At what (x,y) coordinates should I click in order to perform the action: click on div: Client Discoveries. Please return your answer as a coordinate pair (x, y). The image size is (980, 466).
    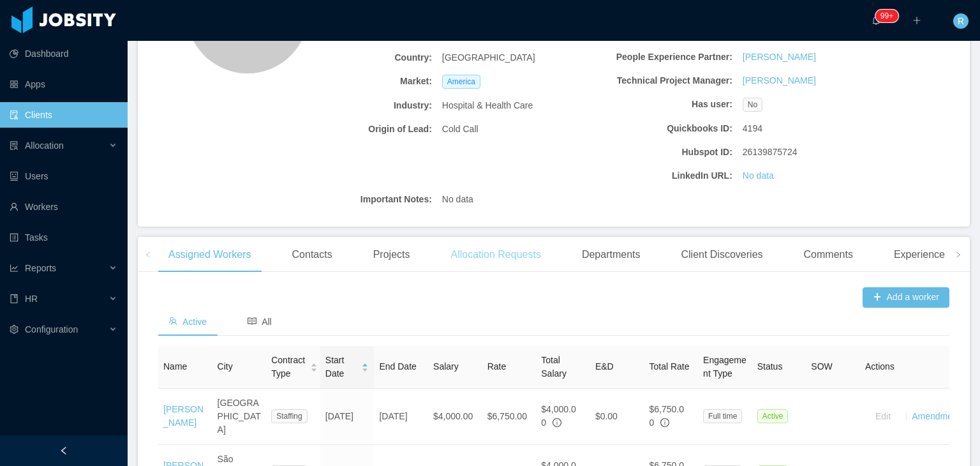
    Looking at the image, I should click on (722, 254).